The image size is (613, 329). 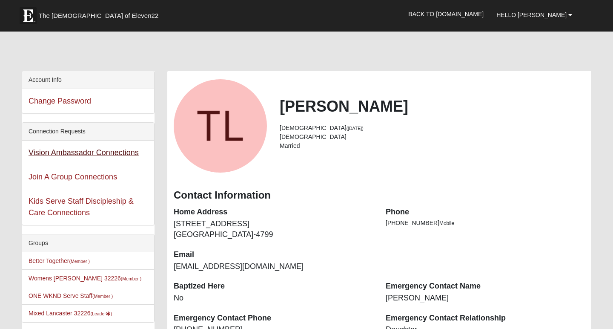 What do you see at coordinates (59, 260) in the screenshot?
I see `a: Better Together(Member )` at bounding box center [59, 260].